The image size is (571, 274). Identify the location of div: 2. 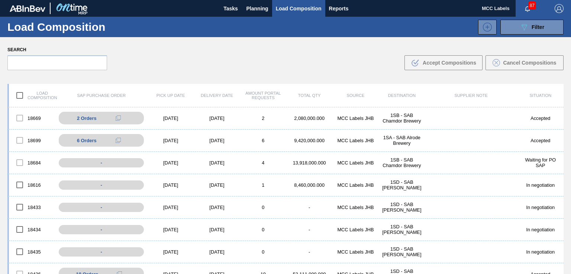
(263, 118).